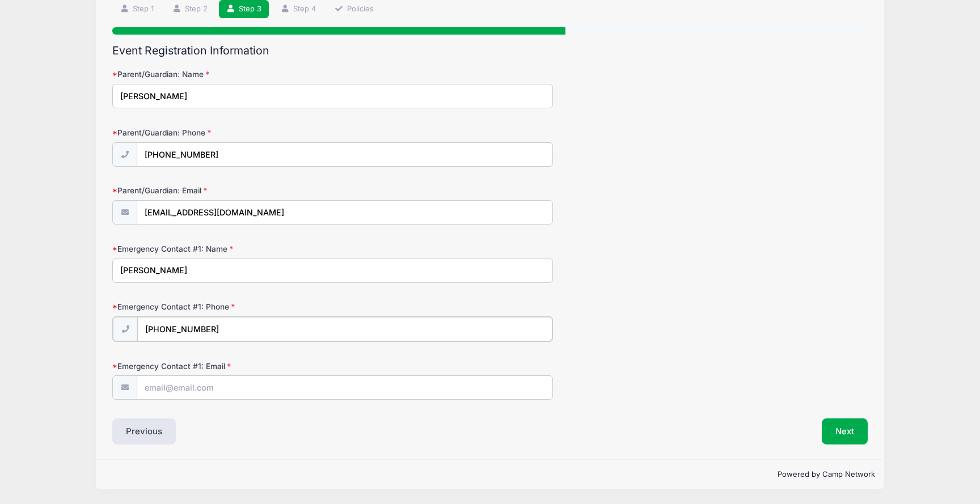 The image size is (980, 504). Describe the element at coordinates (238, 307) in the screenshot. I see `label: Emergency Contact #1: Phone` at that location.